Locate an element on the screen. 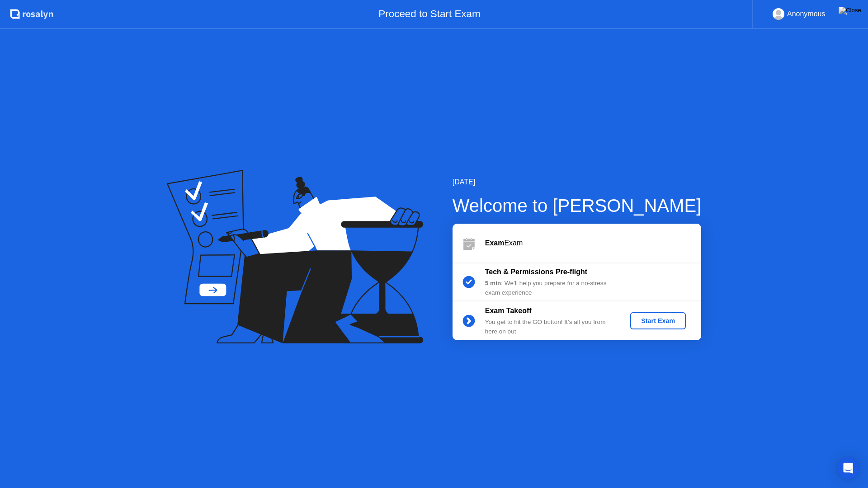 This screenshot has height=488, width=868. b: Exam is located at coordinates (494, 242).